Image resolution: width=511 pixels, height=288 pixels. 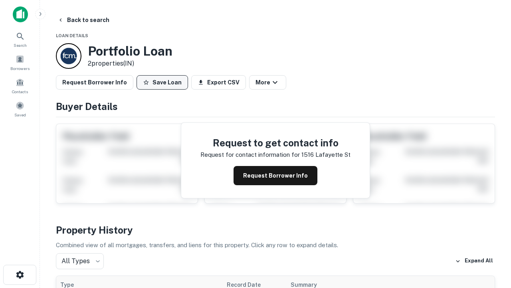 What do you see at coordinates (250, 155) in the screenshot?
I see `p: Request for contact information for` at bounding box center [250, 155].